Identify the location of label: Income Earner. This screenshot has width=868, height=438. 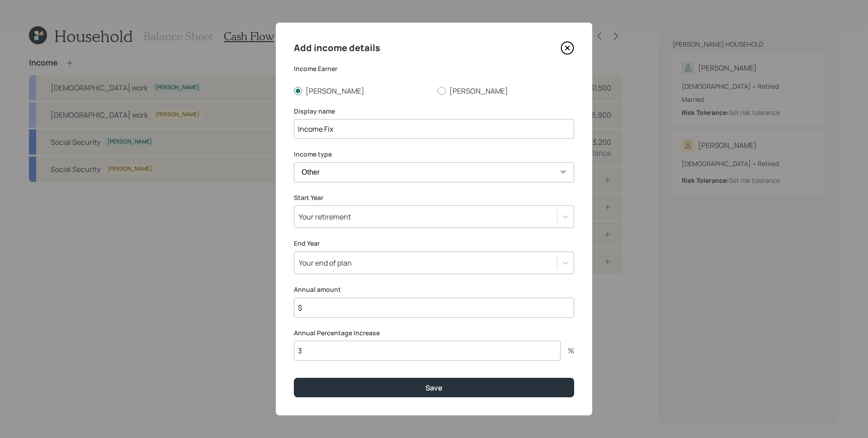
(434, 69).